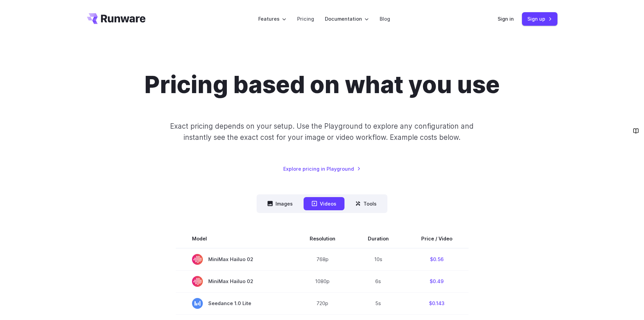  Describe the element at coordinates (379, 303) in the screenshot. I see `td: 5s` at that location.